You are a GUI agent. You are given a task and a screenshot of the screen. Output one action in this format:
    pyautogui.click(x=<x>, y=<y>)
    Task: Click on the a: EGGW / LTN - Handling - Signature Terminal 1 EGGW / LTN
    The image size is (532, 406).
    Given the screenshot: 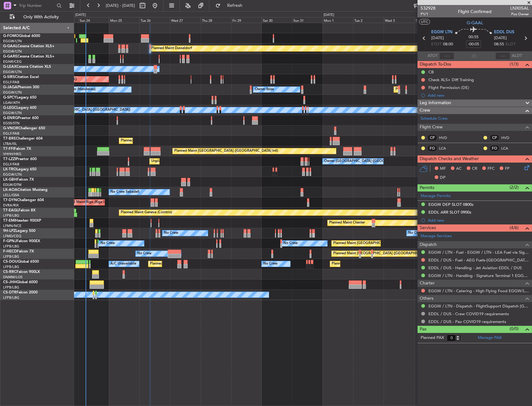 What is the action you would take?
    pyautogui.click(x=478, y=275)
    